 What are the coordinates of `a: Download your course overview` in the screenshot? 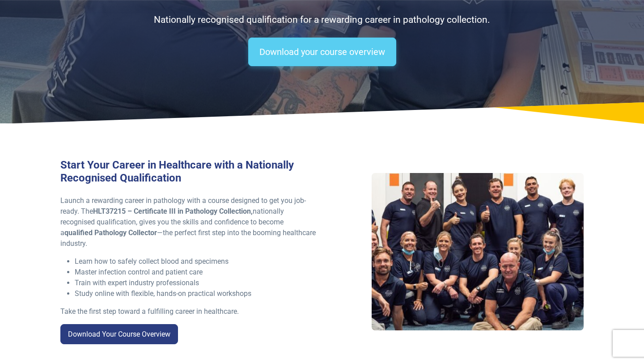 It's located at (322, 52).